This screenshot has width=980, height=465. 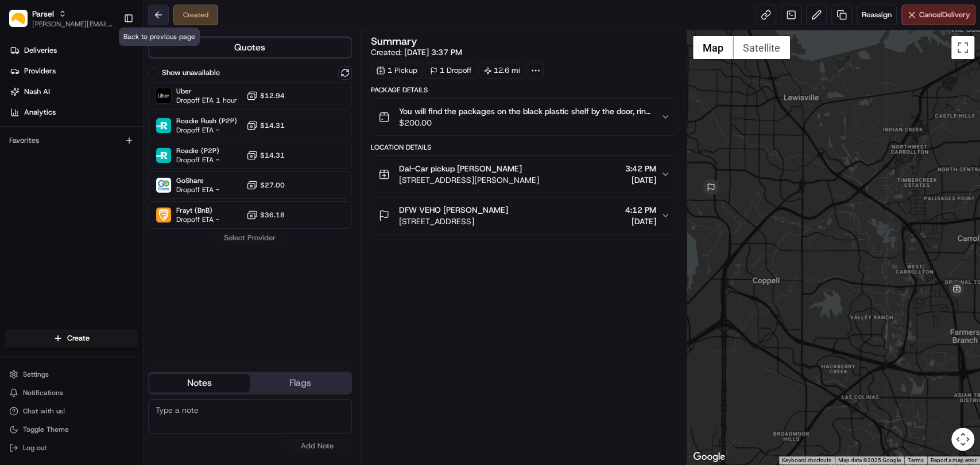 I want to click on div: Package Details, so click(x=524, y=90).